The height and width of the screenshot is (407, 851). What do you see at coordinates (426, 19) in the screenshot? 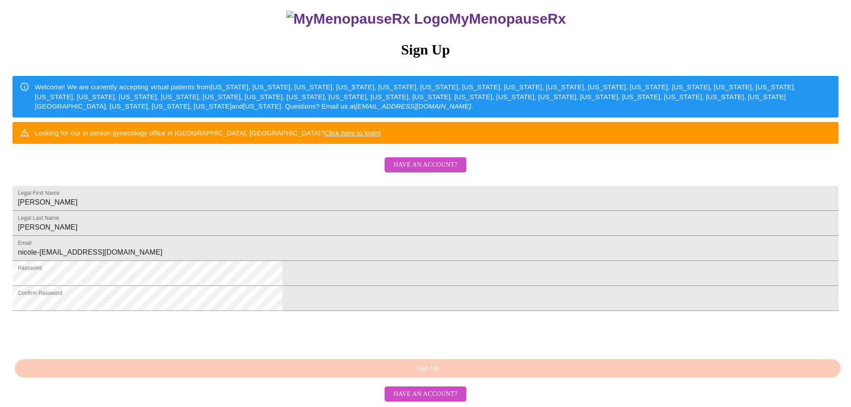
I see `h3: MyMenopauseRx` at bounding box center [426, 19].